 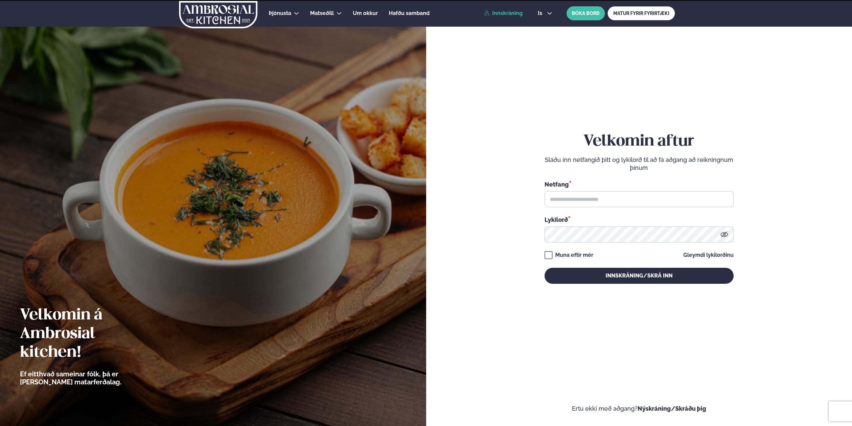 I want to click on span: Matseðill, so click(x=322, y=13).